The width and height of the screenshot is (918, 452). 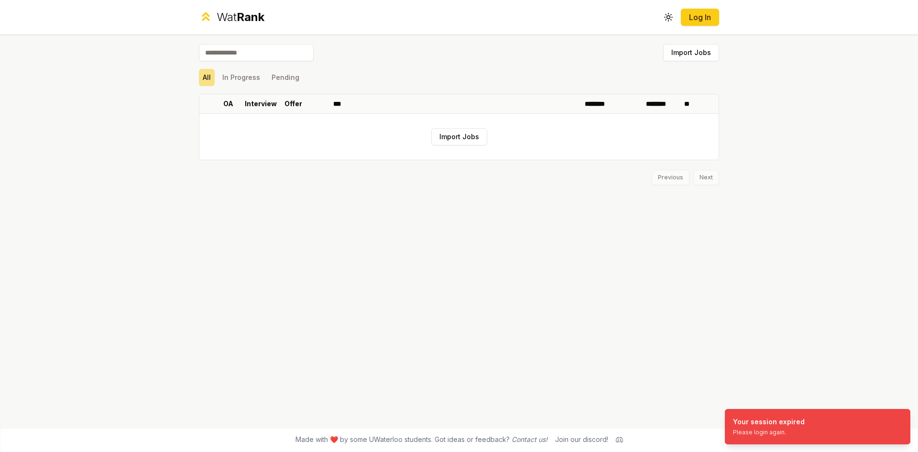 I want to click on div: Wat, so click(x=240, y=17).